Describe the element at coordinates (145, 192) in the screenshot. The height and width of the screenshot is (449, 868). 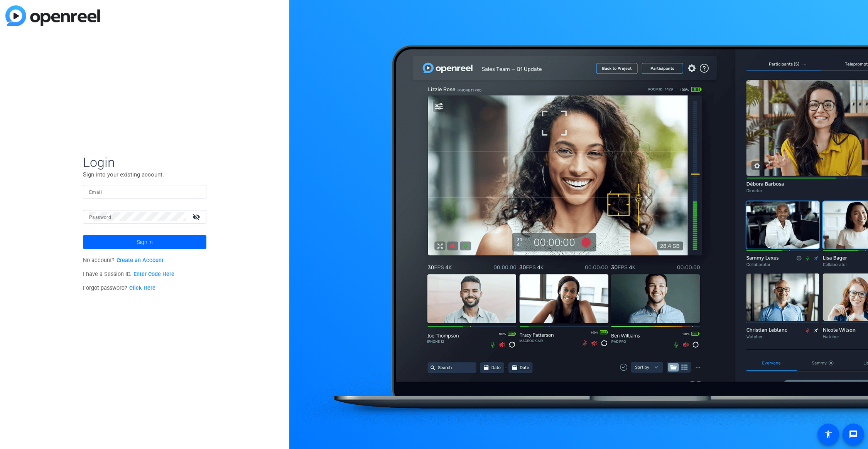
I see `input: Enter Email Address` at that location.